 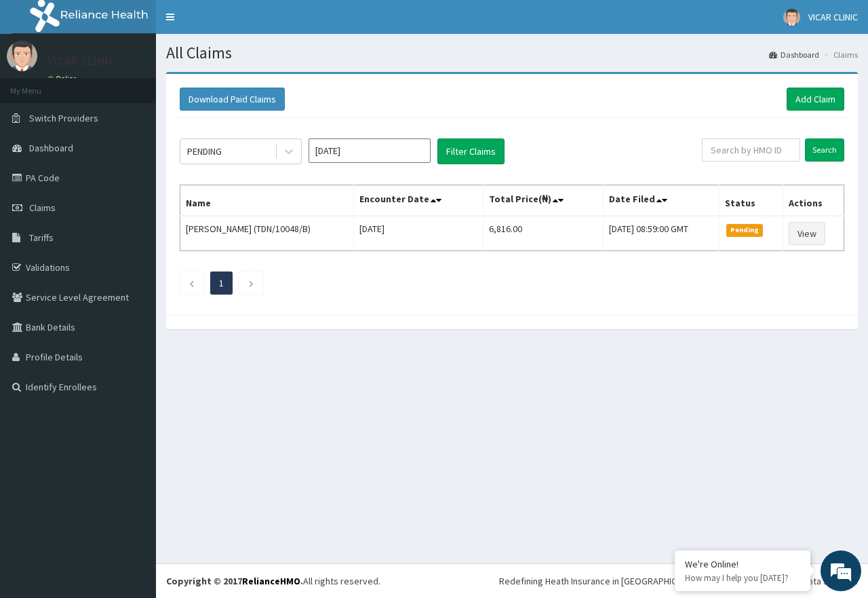 What do you see at coordinates (204, 151) in the screenshot?
I see `div: PENDING` at bounding box center [204, 151].